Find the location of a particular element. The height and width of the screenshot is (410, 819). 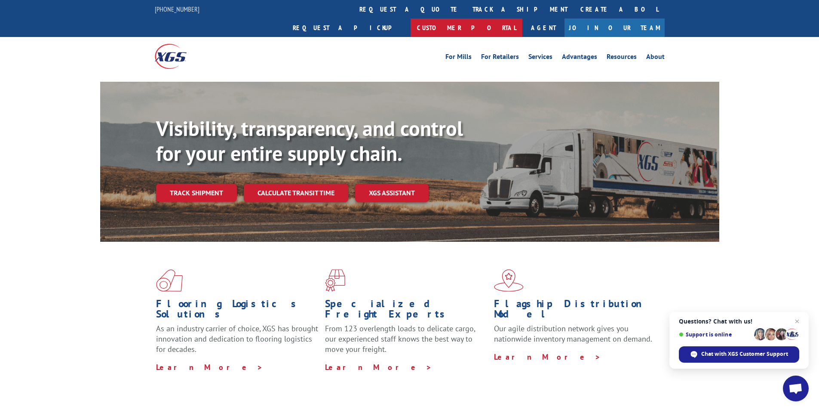

h1: Specialized Freight Experts is located at coordinates (406, 311).